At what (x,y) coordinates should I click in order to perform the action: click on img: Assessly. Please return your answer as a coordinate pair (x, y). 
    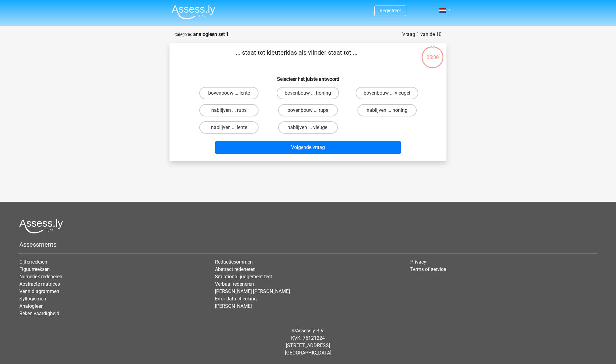
    Looking at the image, I should click on (193, 12).